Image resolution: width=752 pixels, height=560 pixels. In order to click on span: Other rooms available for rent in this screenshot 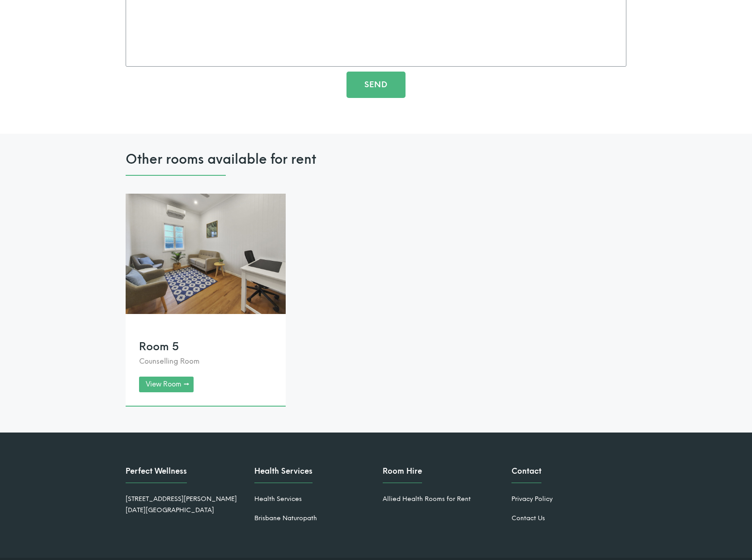, I will do `click(376, 159)`.